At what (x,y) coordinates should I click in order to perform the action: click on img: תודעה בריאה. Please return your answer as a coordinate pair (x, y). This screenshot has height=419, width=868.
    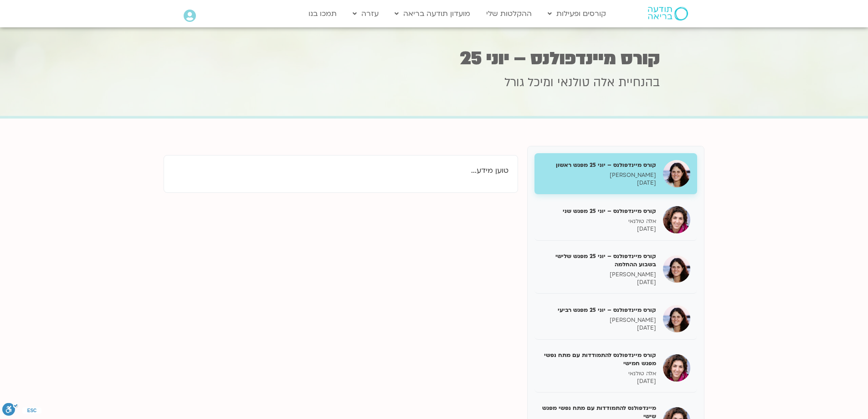
    Looking at the image, I should click on (668, 13).